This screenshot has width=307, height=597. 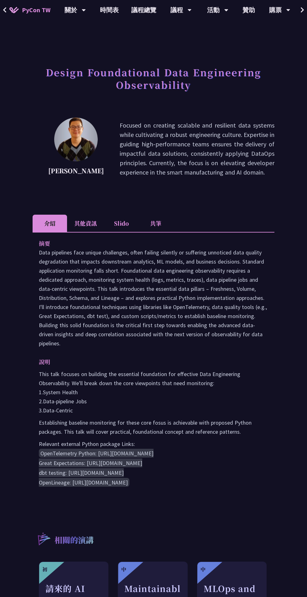 I want to click on img: Shuhsi Lin, so click(x=76, y=140).